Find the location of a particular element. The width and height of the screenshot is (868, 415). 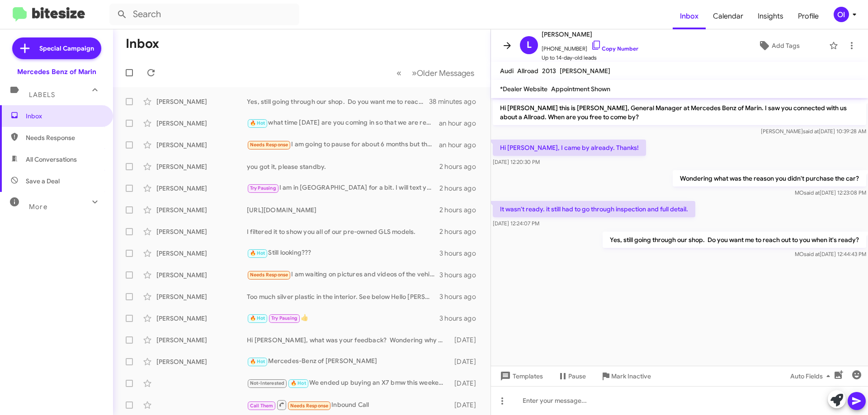

span: Profile is located at coordinates (808, 16).